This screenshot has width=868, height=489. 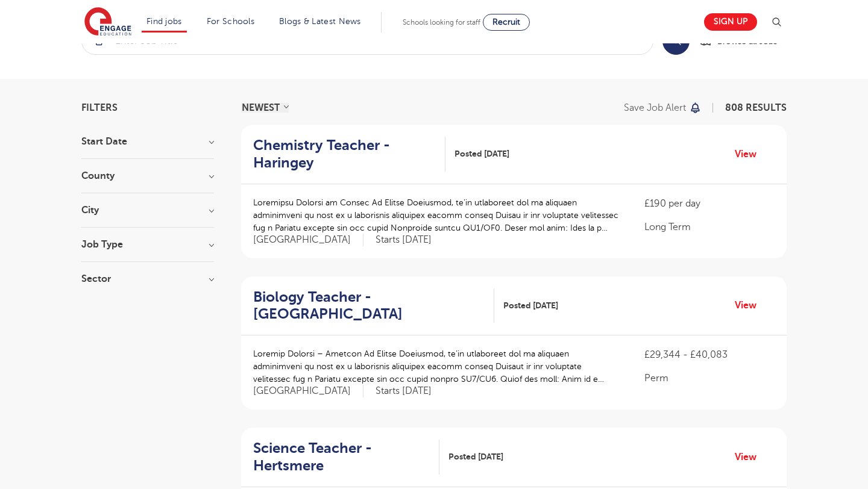 What do you see at coordinates (506, 22) in the screenshot?
I see `span: Recruit` at bounding box center [506, 22].